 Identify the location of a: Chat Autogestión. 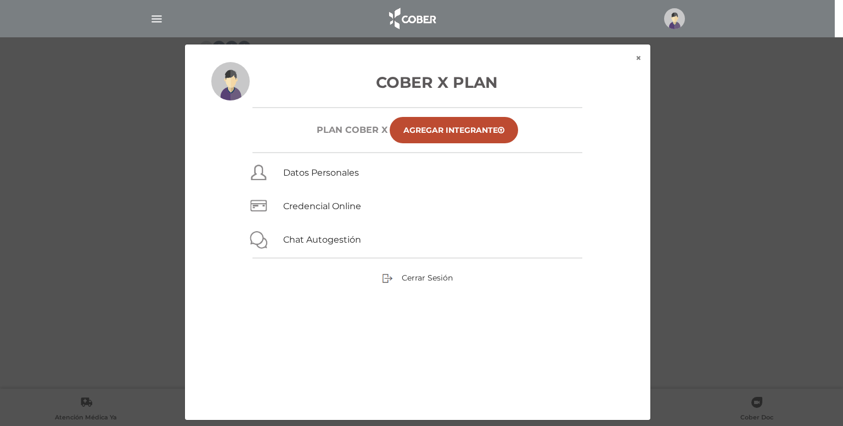
(322, 239).